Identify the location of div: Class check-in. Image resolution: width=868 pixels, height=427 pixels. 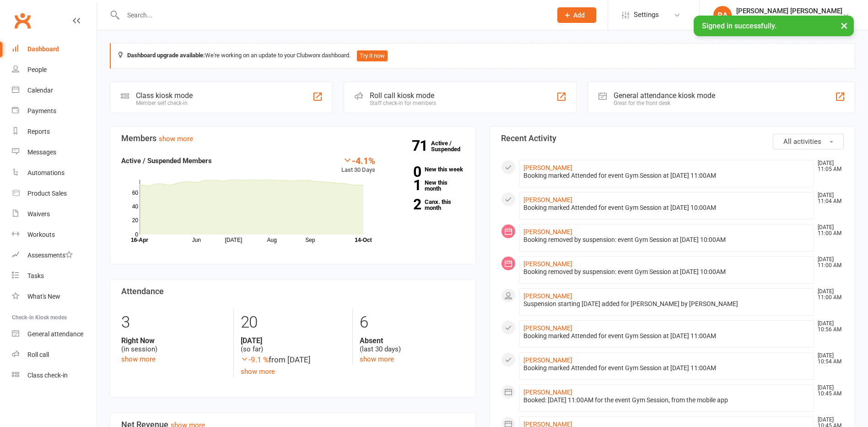
(48, 375).